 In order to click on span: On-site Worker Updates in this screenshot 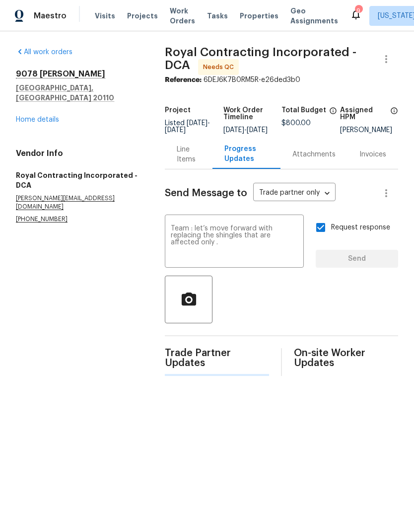, I will do `click(346, 358)`.